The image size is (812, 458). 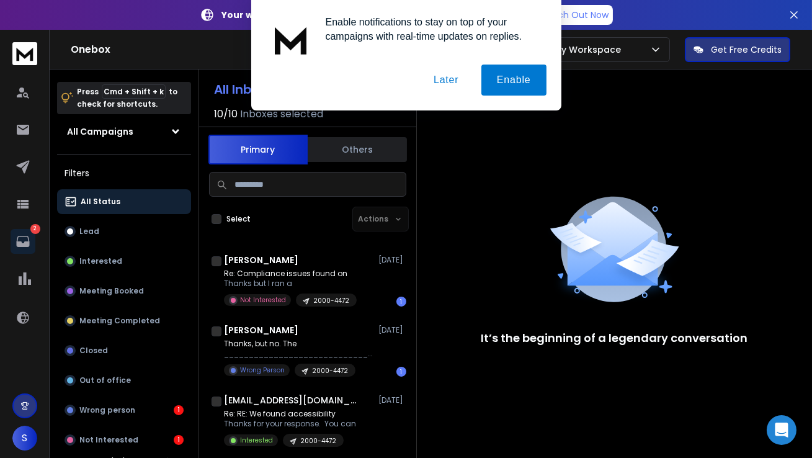 I want to click on p: Meeting Completed, so click(x=120, y=321).